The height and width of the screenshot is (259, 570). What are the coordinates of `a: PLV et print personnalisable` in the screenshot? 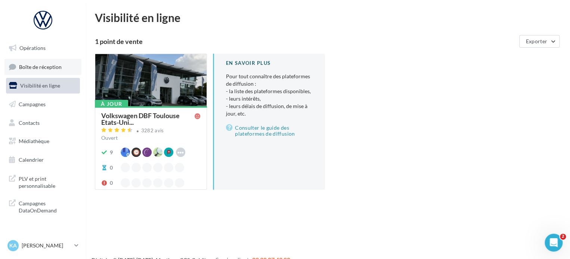 It's located at (43, 182).